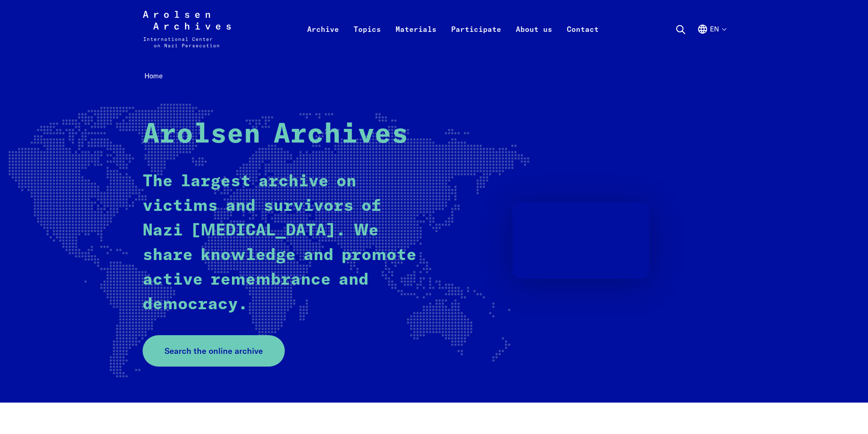  Describe the element at coordinates (453, 29) in the screenshot. I see `nav: Primary` at that location.